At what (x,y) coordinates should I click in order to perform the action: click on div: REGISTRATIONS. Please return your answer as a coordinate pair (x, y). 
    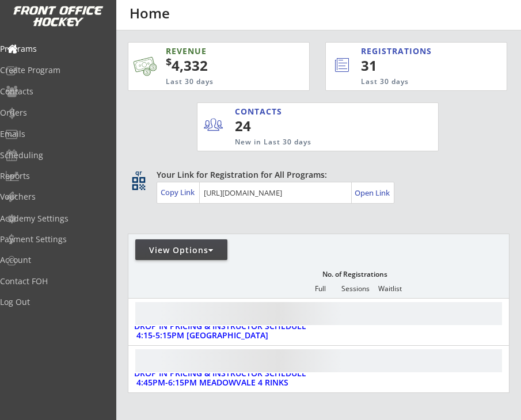
    Looking at the image, I should click on (410, 51).